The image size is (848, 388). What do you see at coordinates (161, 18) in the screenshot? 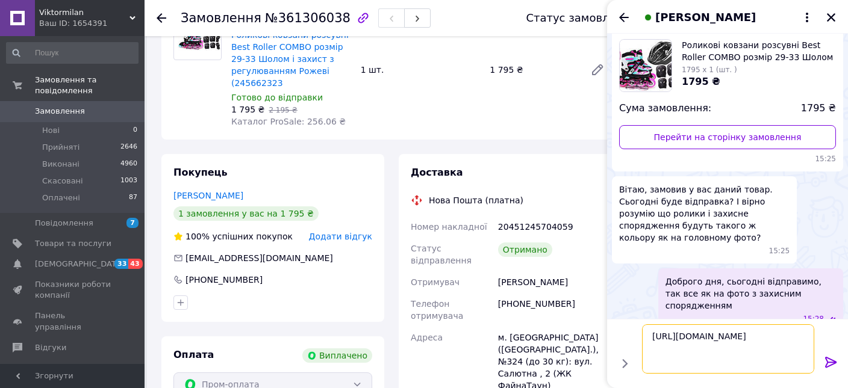
I see `div: Повернутися назад` at bounding box center [161, 18].